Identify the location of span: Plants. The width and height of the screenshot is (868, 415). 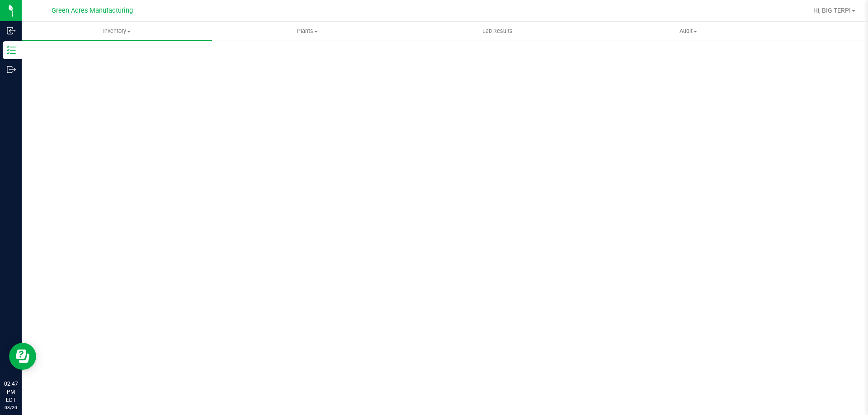
(307, 31).